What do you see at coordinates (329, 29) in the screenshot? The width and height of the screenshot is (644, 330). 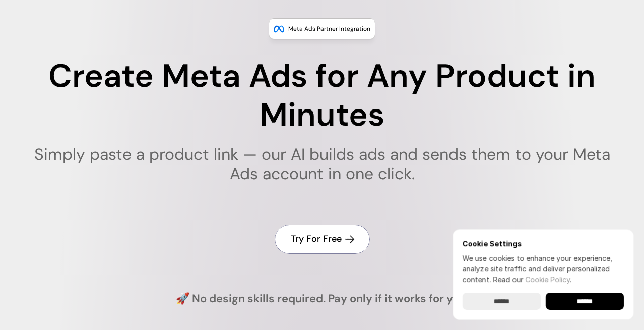 I see `p: Meta Ads Partner Integration` at bounding box center [329, 29].